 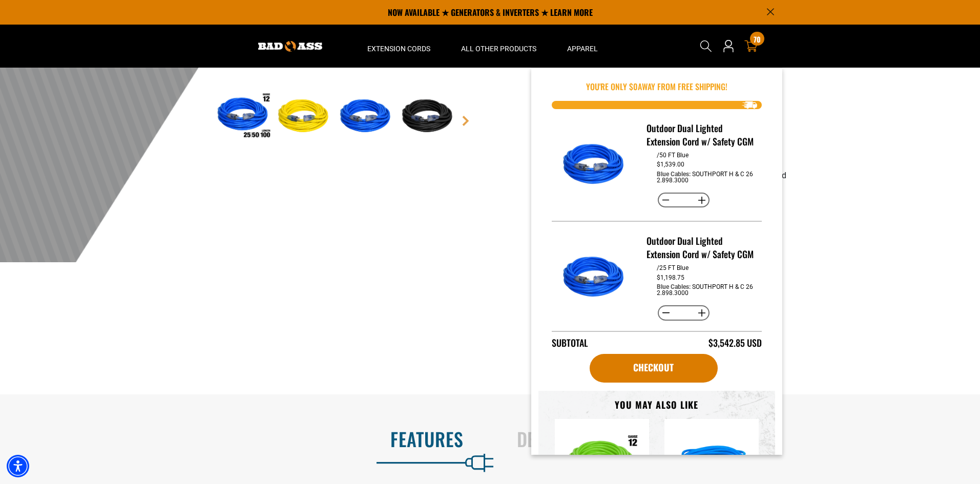 I want to click on img: Black, so click(x=429, y=117).